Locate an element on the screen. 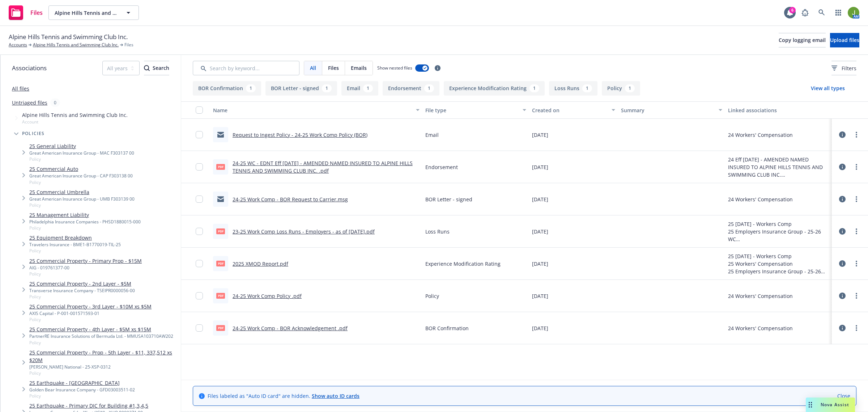 The image size is (868, 412). div: Search is located at coordinates (157, 68).